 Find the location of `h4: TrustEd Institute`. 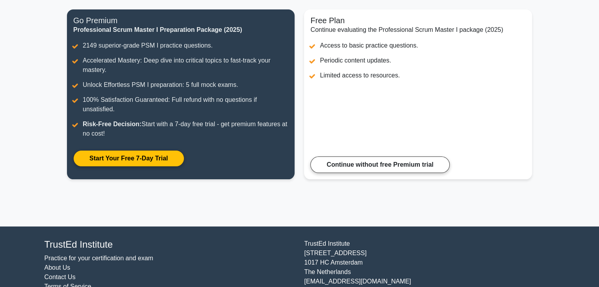

h4: TrustEd Institute is located at coordinates (170, 245).